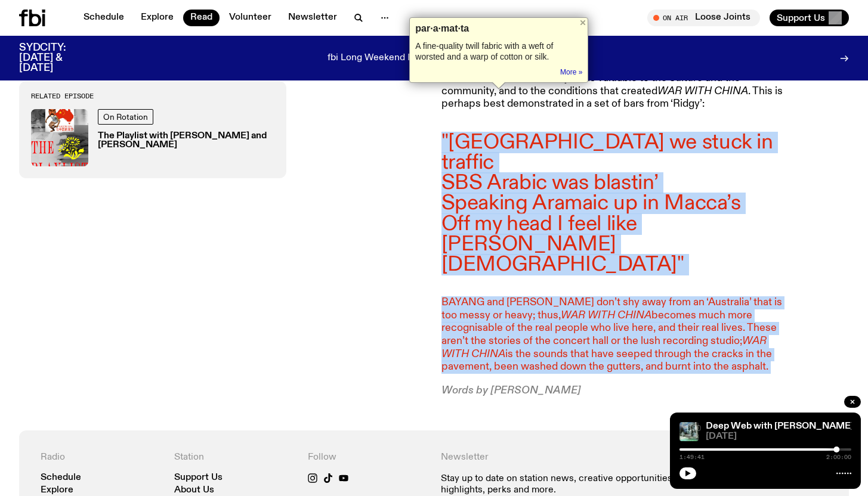 Image resolution: width=868 pixels, height=496 pixels. Describe the element at coordinates (367, 457) in the screenshot. I see `h4: Follow` at that location.